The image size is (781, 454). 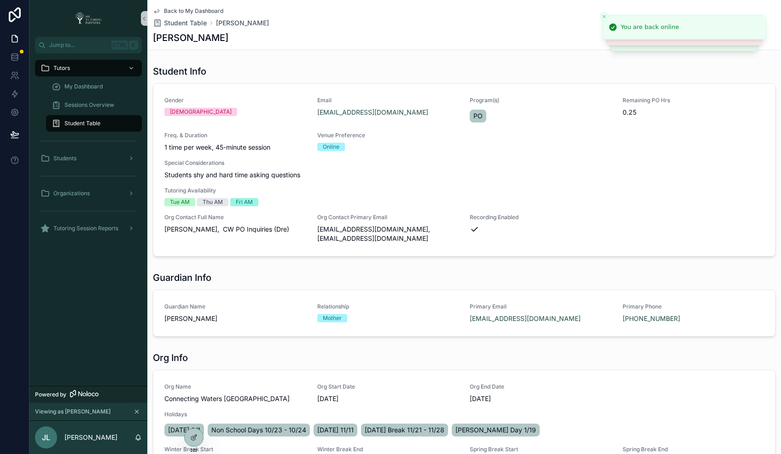 What do you see at coordinates (235, 307) in the screenshot?
I see `span: Guardian Name` at bounding box center [235, 307].